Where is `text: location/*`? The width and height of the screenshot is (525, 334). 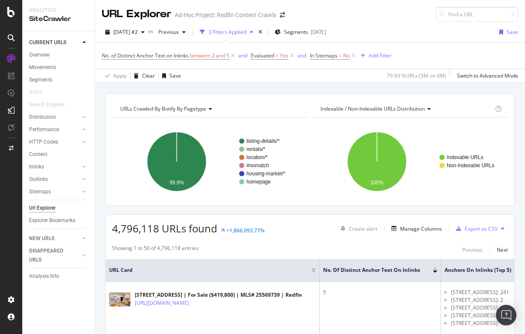
text: location/* is located at coordinates (257, 157).